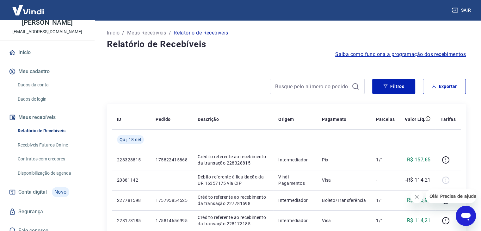  Describe the element at coordinates (131, 220) in the screenshot. I see `p: 228173185` at that location.